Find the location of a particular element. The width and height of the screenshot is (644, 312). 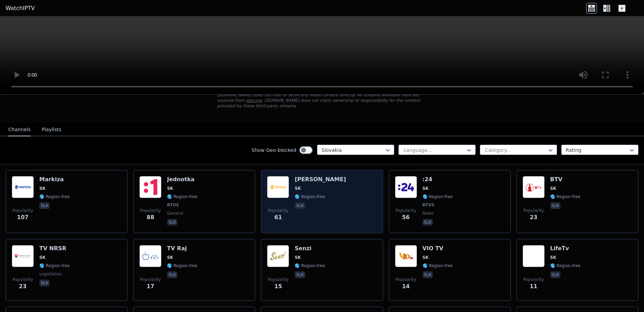

h6: BTV is located at coordinates (565, 180).